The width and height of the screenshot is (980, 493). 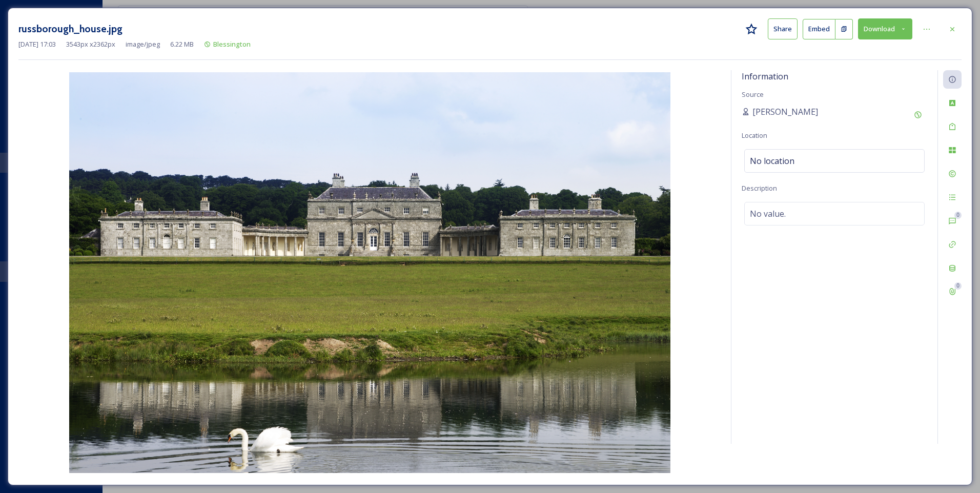 What do you see at coordinates (885, 29) in the screenshot?
I see `button: Download` at bounding box center [885, 29].